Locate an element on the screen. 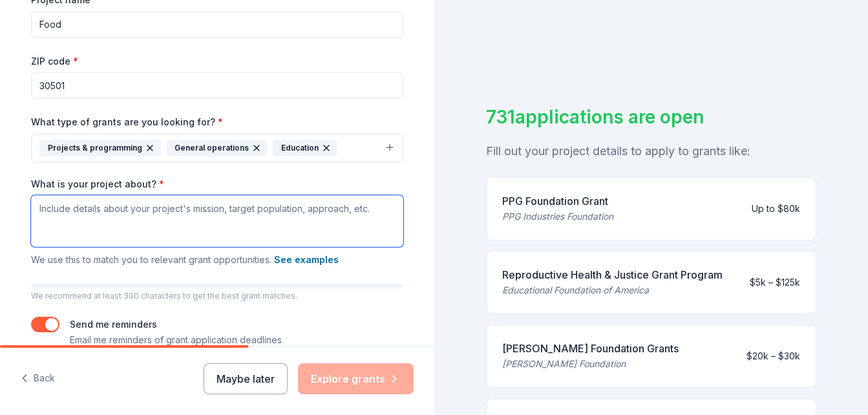  div: PPG Foundation Grant is located at coordinates (558, 201).